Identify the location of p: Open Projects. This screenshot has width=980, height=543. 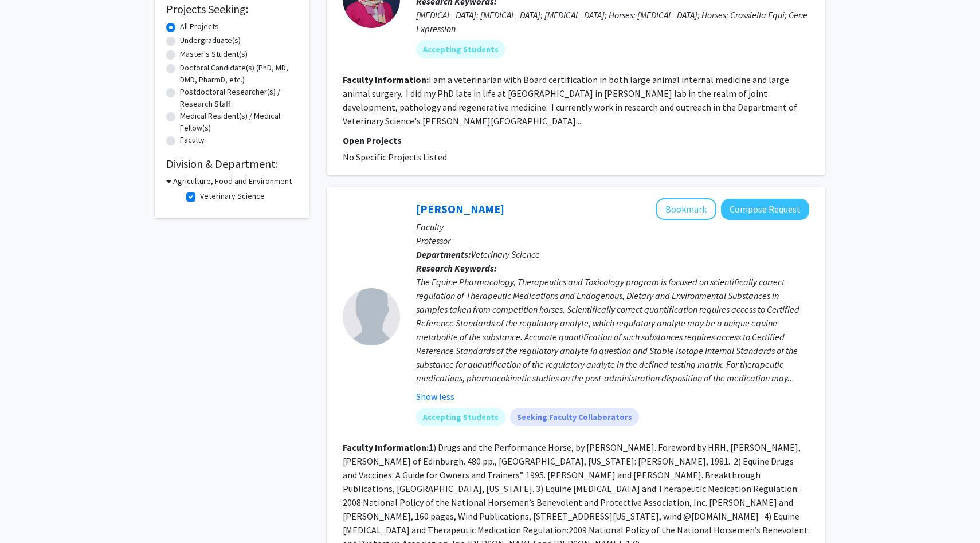
(576, 140).